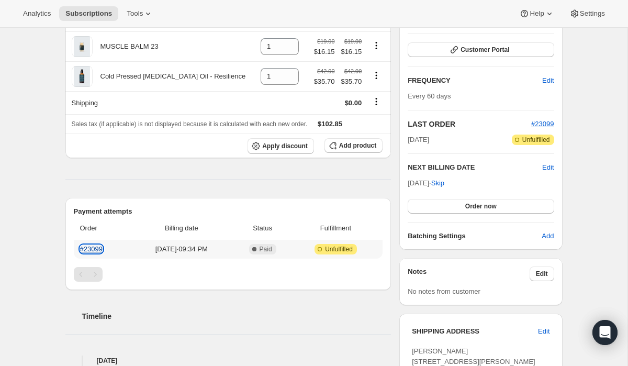  I want to click on th: Shipping, so click(162, 103).